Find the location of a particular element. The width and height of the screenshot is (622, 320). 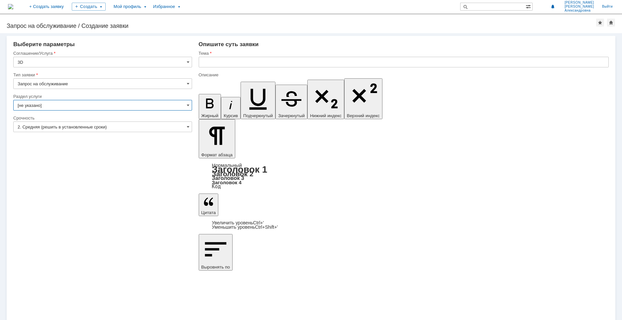

img: logo is located at coordinates (11, 7).